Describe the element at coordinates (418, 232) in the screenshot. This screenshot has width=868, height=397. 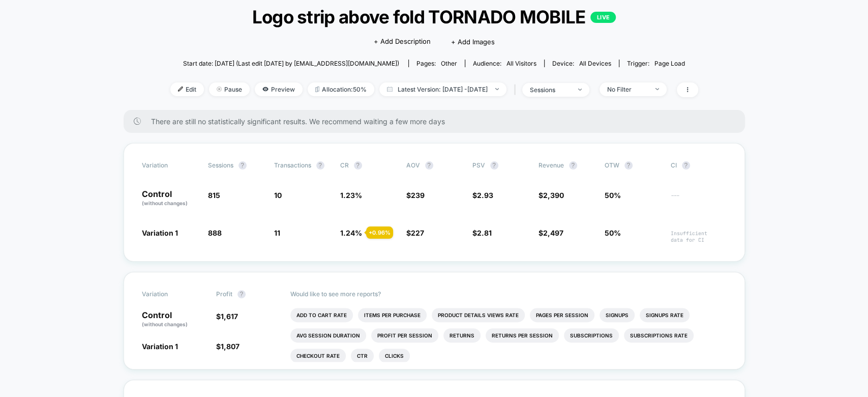
I see `span: 227` at that location.